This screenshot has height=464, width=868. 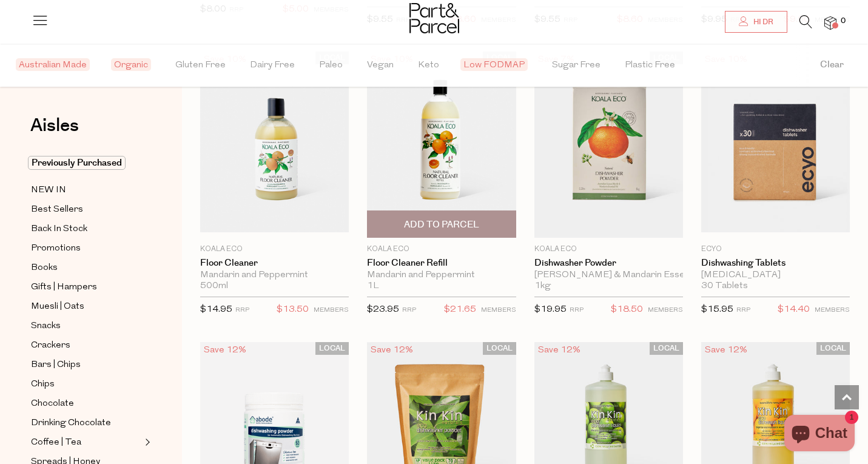 I want to click on inbox-online-store-chat: Shopify online store chat, so click(x=820, y=434).